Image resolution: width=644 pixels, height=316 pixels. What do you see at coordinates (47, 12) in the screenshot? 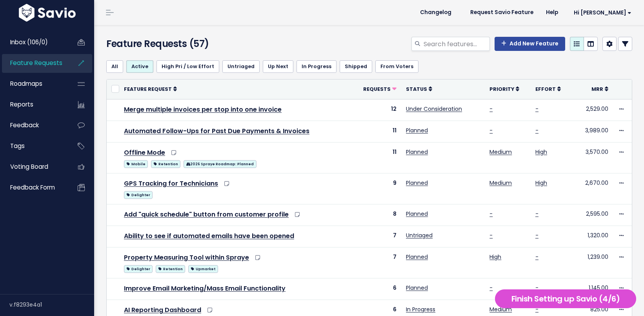
I see `img: logo-white.9d6f32f41409.svg` at bounding box center [47, 12].